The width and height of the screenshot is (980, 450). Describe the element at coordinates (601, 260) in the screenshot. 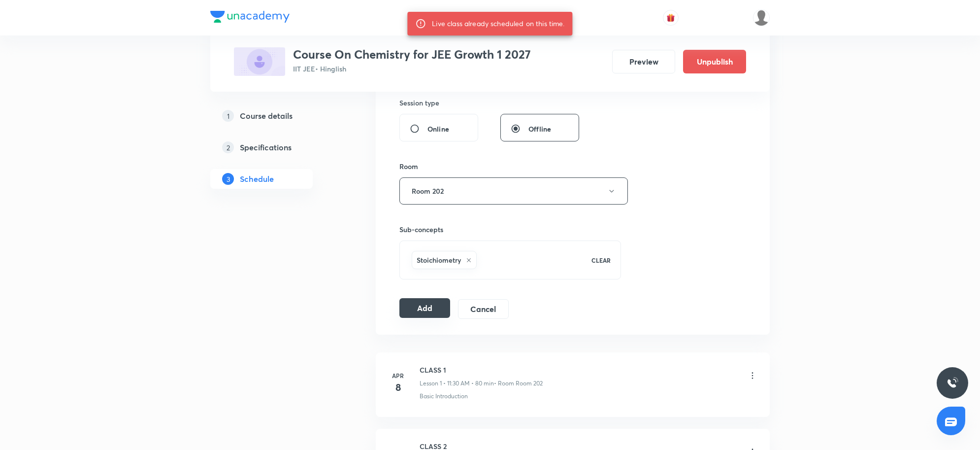

I see `p: CLEAR` at that location.